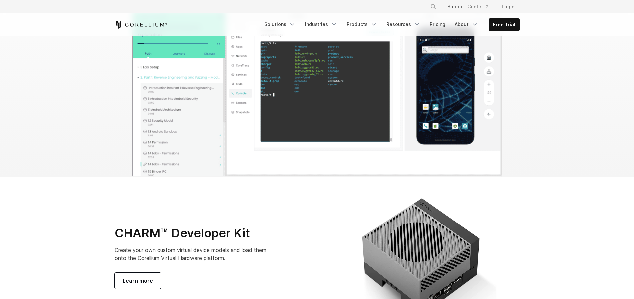 Image resolution: width=634 pixels, height=299 pixels. I want to click on h2: CHARM™ Developer Kit, so click(196, 233).